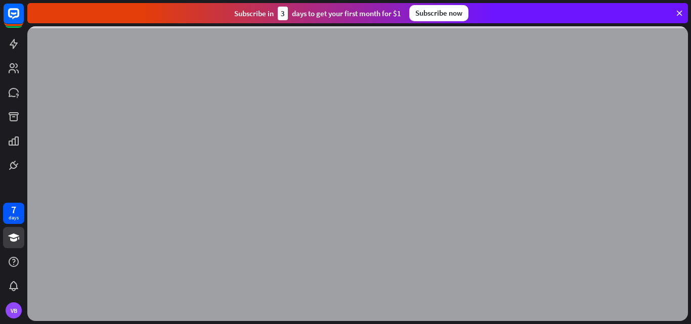  Describe the element at coordinates (14, 311) in the screenshot. I see `div: VB` at that location.